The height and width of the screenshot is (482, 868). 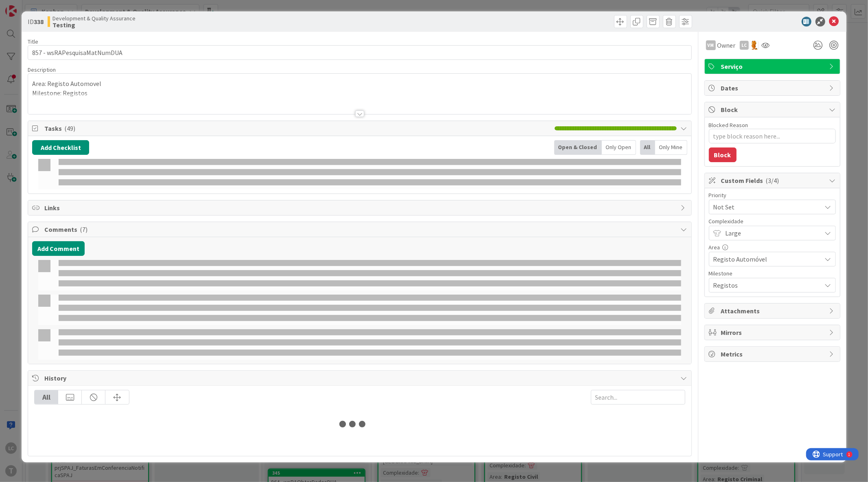 I want to click on div: Milestone, so click(x=772, y=273).